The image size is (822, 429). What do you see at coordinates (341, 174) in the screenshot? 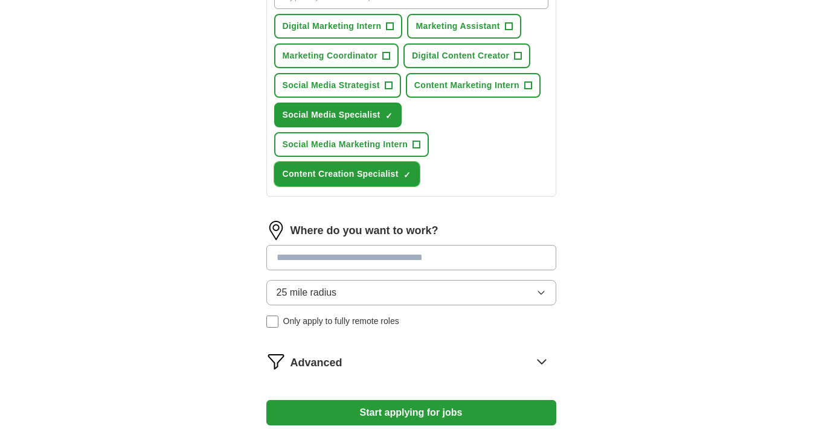
I see `span: Content Creation Specialist` at bounding box center [341, 174].